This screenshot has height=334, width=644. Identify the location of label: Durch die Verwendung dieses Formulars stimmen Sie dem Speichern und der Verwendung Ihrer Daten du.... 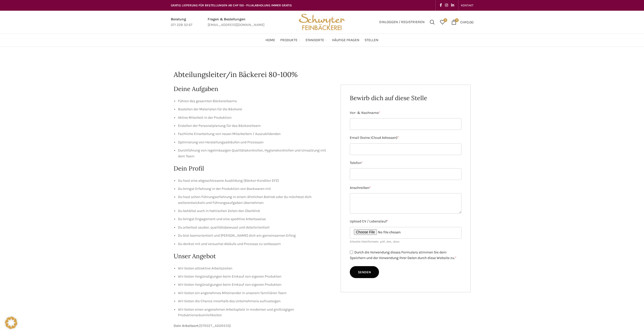
(403, 256).